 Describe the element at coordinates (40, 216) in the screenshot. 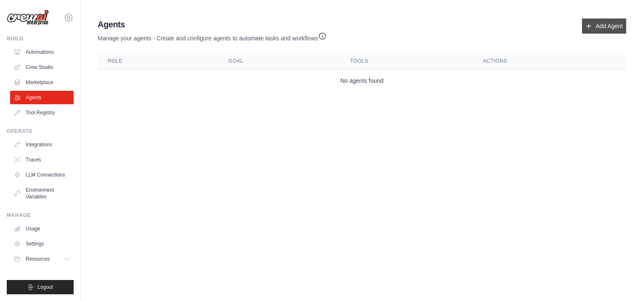

I see `div: Manage` at that location.